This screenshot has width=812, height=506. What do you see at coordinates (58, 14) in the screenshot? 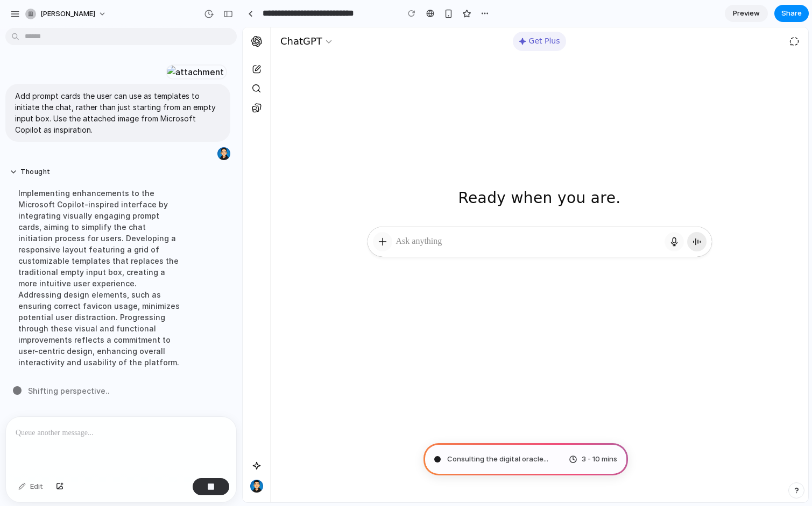
I see `div: ChatGPT` at bounding box center [58, 14].